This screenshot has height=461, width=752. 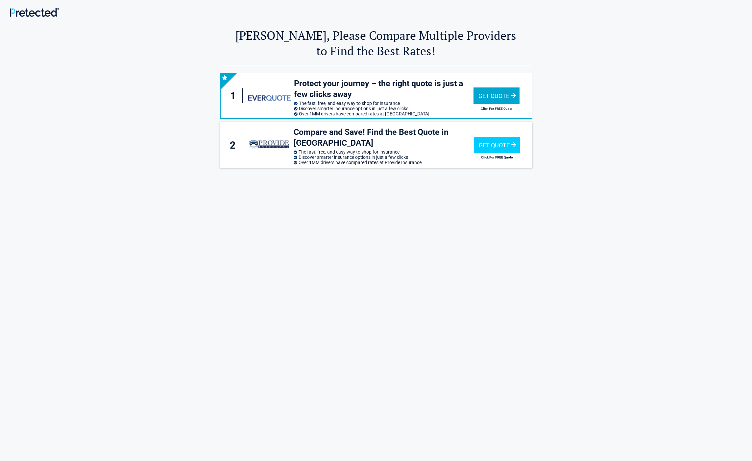 What do you see at coordinates (269, 98) in the screenshot?
I see `img: everquote's logo` at bounding box center [269, 98].